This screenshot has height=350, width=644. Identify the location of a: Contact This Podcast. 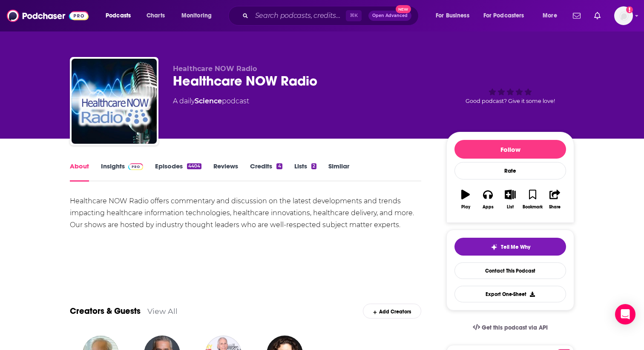
(510, 271).